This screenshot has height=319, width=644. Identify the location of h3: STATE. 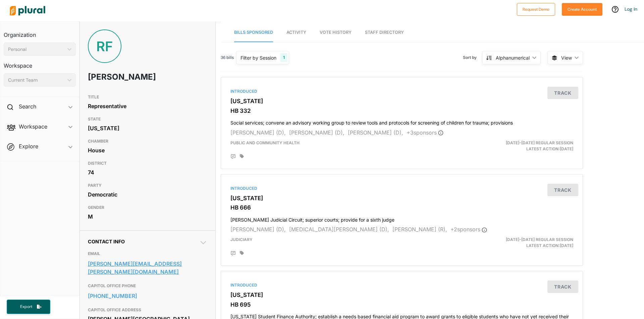
(147, 119).